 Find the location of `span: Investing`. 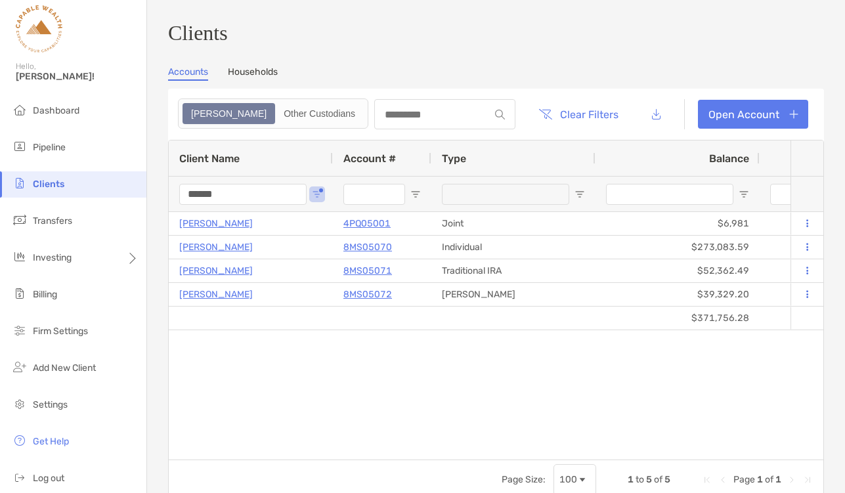

span: Investing is located at coordinates (52, 257).